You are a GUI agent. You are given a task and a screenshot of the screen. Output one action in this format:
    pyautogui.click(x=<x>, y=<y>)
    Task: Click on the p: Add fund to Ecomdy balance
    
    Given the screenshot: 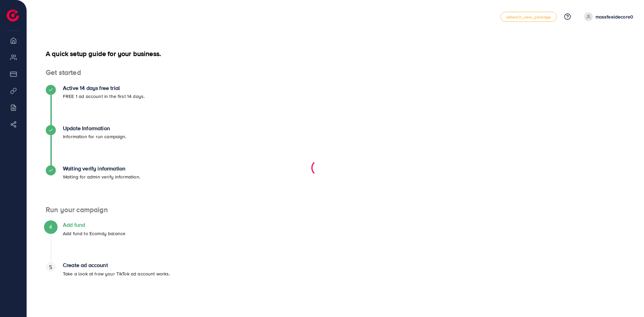 What is the action you would take?
    pyautogui.click(x=94, y=234)
    